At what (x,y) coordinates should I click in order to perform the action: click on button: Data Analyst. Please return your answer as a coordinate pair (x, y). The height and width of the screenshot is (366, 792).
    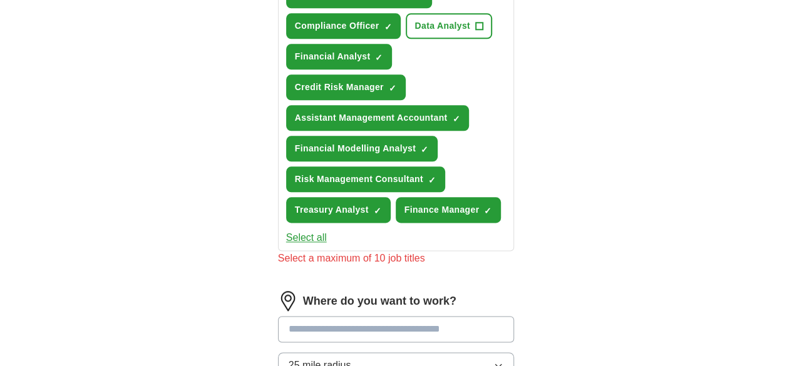
    Looking at the image, I should click on (449, 26).